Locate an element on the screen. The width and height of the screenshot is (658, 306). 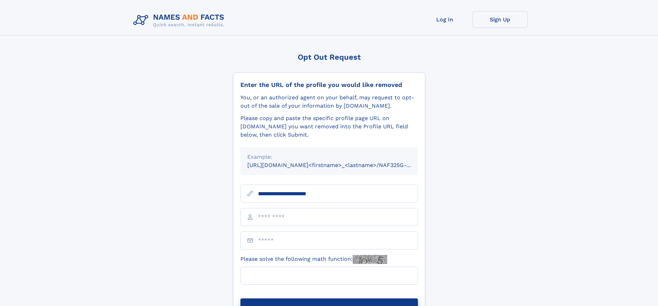
div: Opt Out Request is located at coordinates (329, 57).